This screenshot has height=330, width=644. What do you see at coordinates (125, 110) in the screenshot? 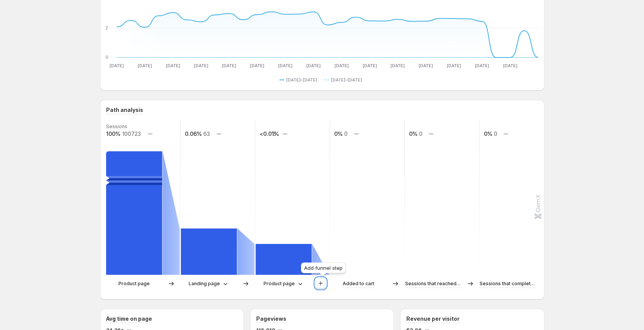
I see `h3: Path analysis` at bounding box center [125, 110].